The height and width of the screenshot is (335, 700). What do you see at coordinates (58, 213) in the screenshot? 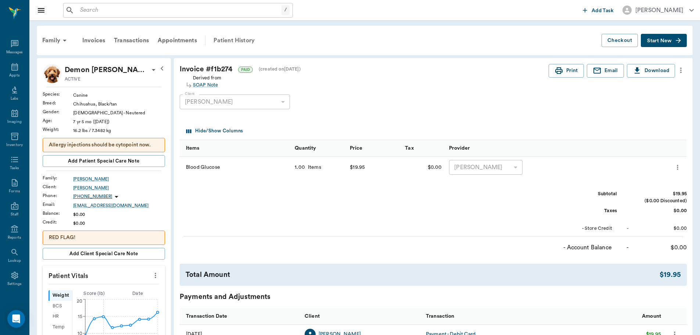
I see `div: Balance :` at bounding box center [58, 213].